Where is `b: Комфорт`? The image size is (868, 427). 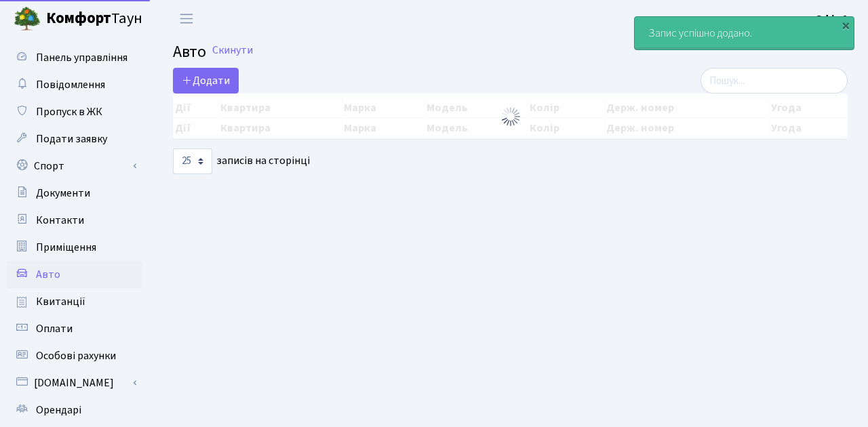
b: Комфорт is located at coordinates (79, 18).